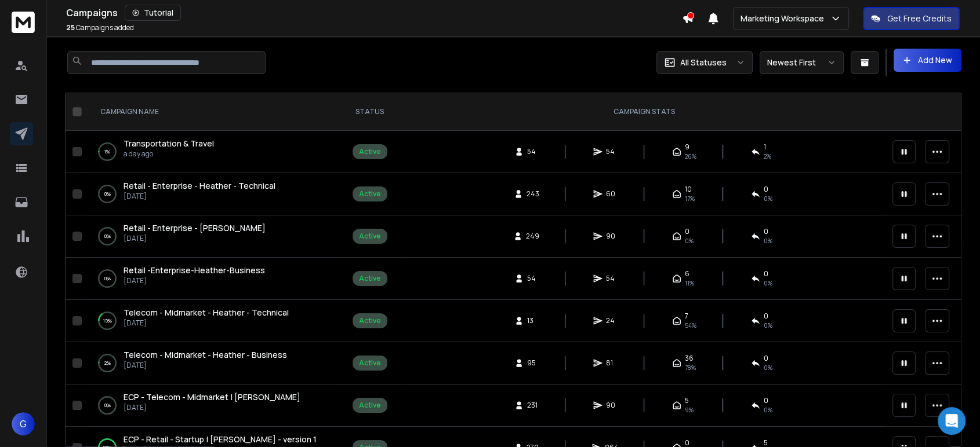  I want to click on p: 1 %, so click(107, 152).